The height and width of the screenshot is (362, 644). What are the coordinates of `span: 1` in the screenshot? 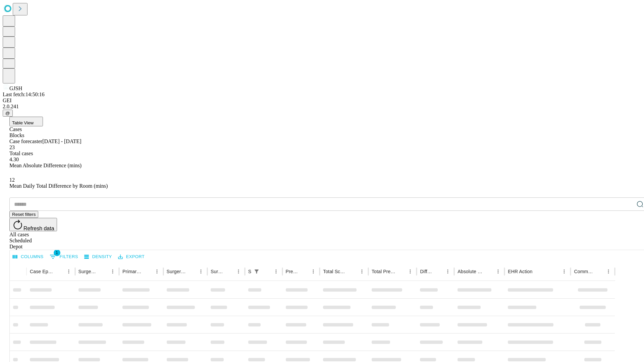 It's located at (57, 253).